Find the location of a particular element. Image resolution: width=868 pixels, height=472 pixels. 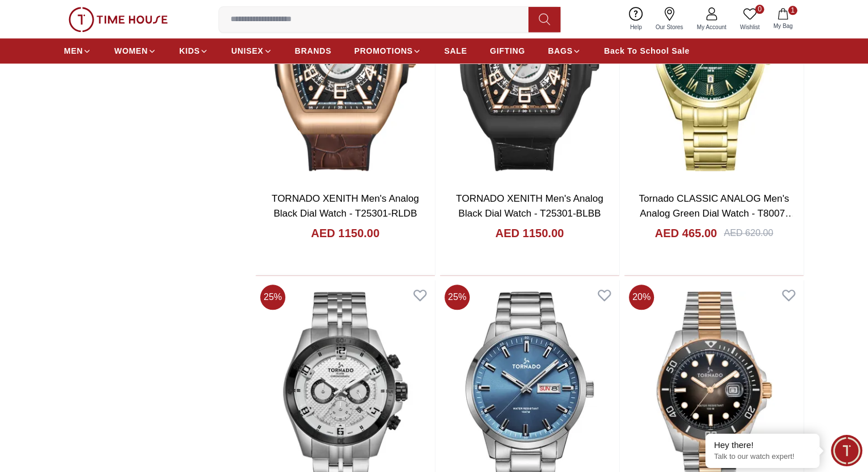

a: 0Wishlist is located at coordinates (750, 19).